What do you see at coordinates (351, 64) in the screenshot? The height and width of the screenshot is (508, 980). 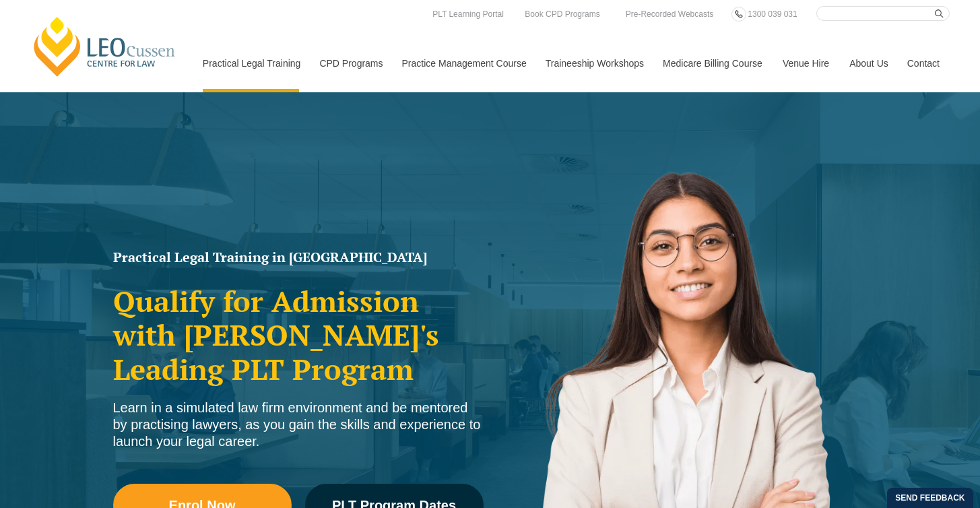 I see `a: CPD Programs` at bounding box center [351, 64].